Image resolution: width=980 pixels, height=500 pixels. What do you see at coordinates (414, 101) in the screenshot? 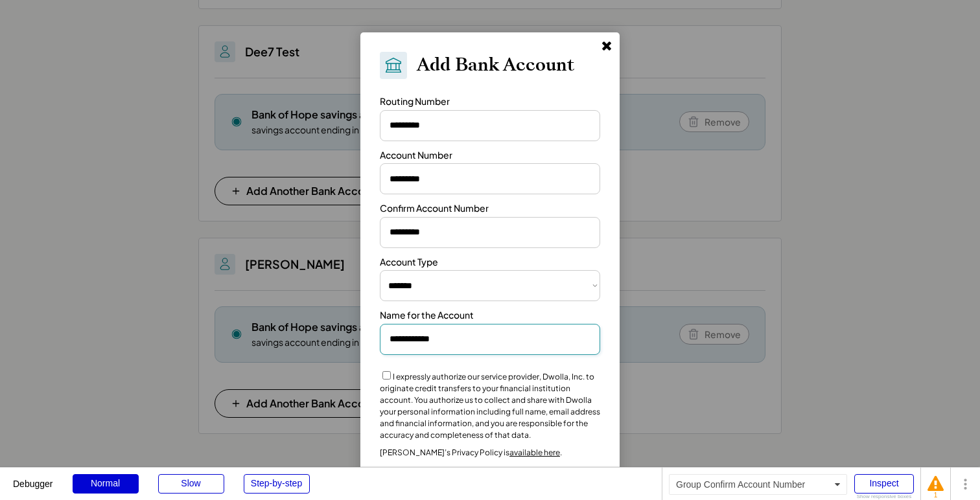
I see `div: Routing Number` at bounding box center [414, 101].